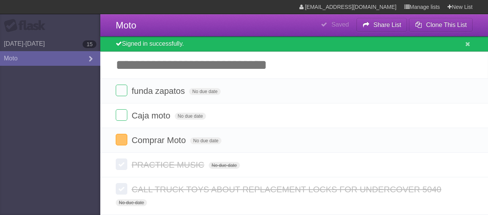 The image size is (488, 215). Describe the element at coordinates (159, 91) in the screenshot. I see `span: funda zapatos` at that location.